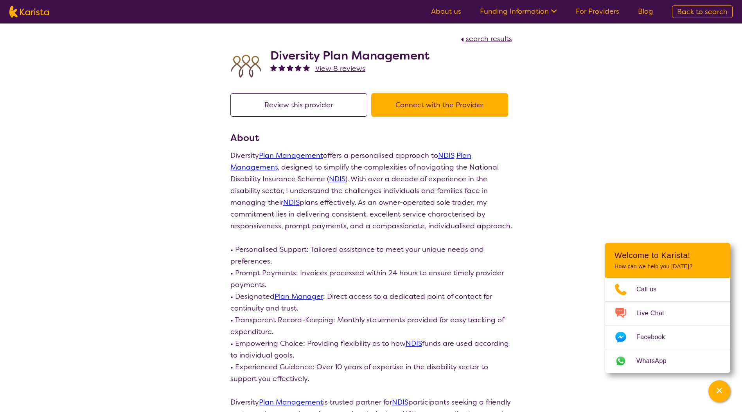 This screenshot has width=742, height=412. What do you see at coordinates (702, 12) in the screenshot?
I see `span: Back to search` at bounding box center [702, 12].